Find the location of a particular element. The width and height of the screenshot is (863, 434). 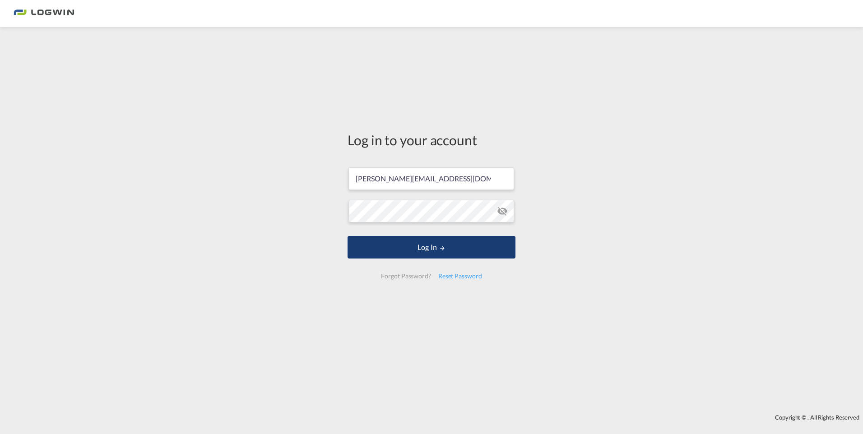

div: Reset Password is located at coordinates (460, 276).